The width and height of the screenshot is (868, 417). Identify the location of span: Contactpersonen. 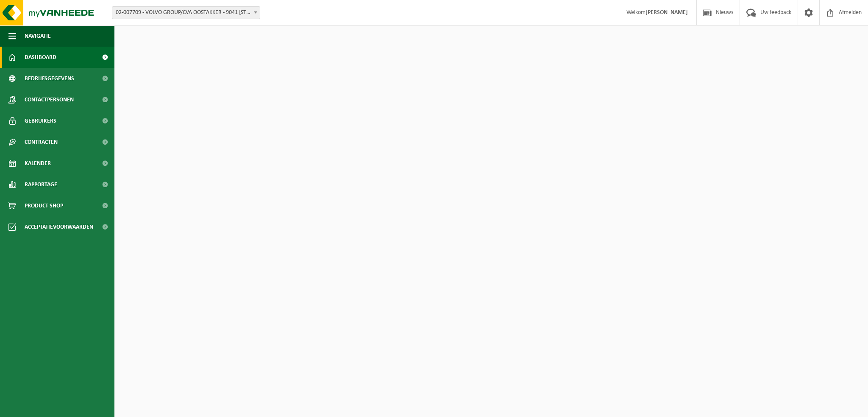
(49, 100).